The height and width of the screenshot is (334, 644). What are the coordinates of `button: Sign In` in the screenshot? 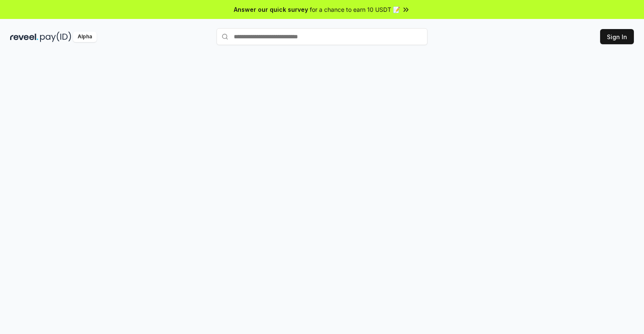 It's located at (617, 36).